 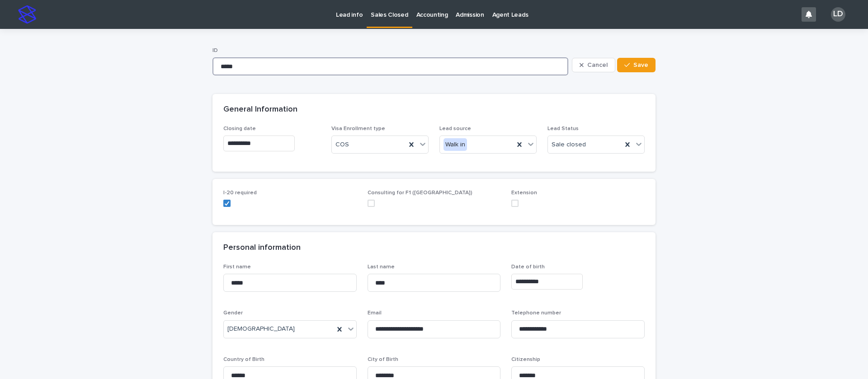 What do you see at coordinates (381, 267) in the screenshot?
I see `span: Last name` at bounding box center [381, 267].